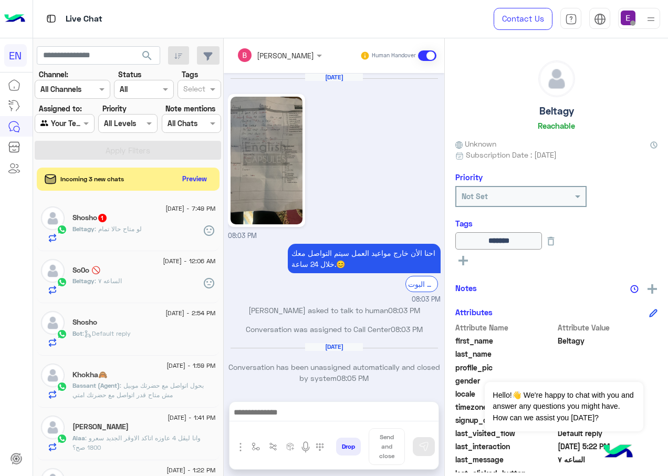  Describe the element at coordinates (466, 288) in the screenshot. I see `h6: Notes` at that location.